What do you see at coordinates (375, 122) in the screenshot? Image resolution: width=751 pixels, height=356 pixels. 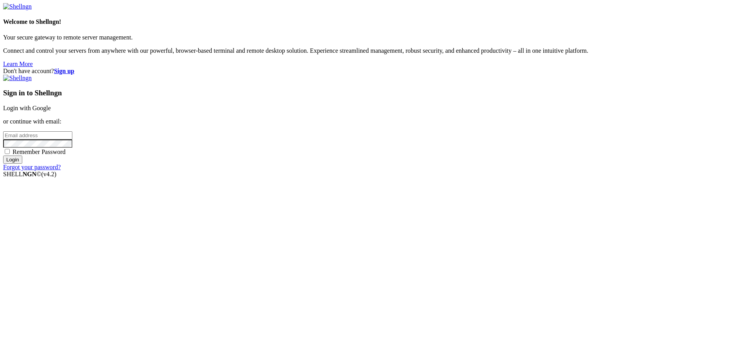 I see `p: or continue with email:` at bounding box center [375, 122].